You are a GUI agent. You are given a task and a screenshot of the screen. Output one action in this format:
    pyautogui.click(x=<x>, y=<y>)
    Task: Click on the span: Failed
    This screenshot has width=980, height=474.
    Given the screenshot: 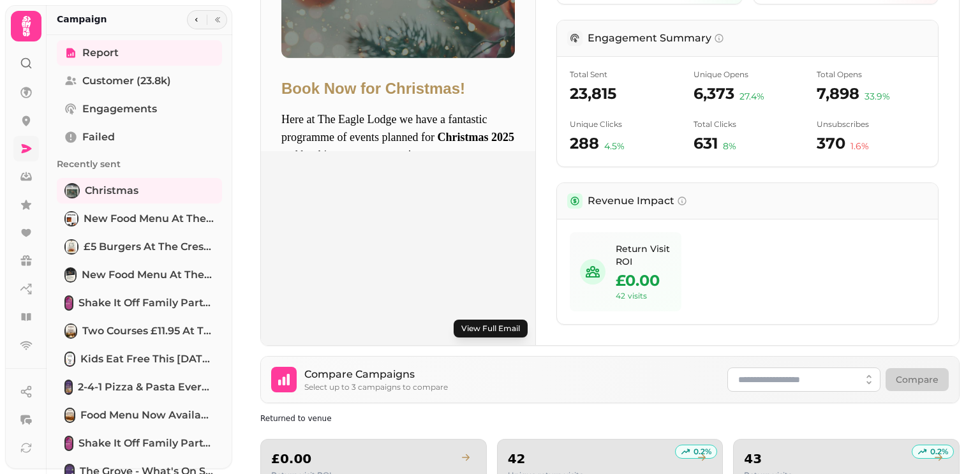 What is the action you would take?
    pyautogui.click(x=98, y=137)
    